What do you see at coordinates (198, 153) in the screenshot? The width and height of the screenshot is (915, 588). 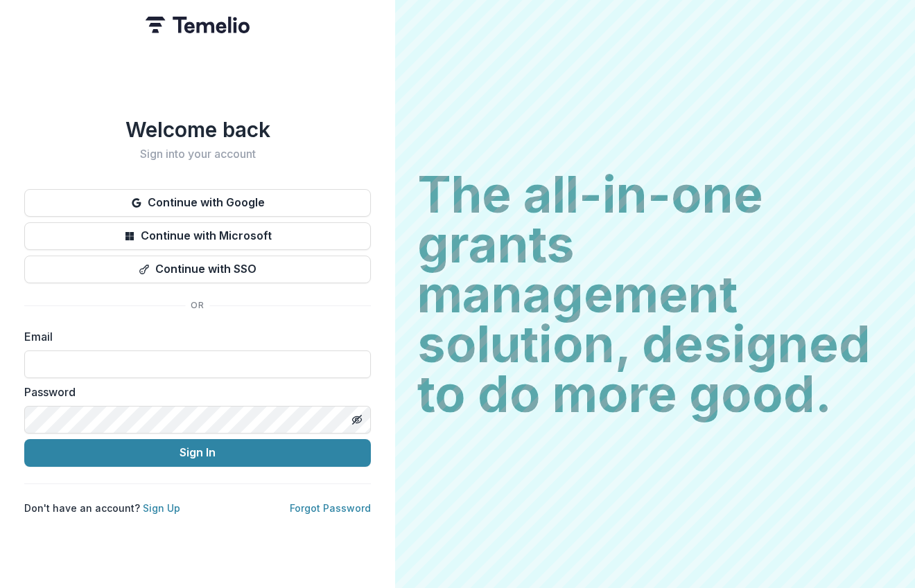 I see `h2: Sign into your account` at bounding box center [198, 153].